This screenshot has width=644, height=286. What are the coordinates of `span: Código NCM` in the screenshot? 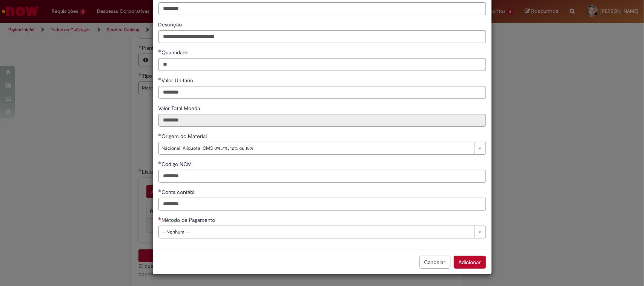 It's located at (178, 164).